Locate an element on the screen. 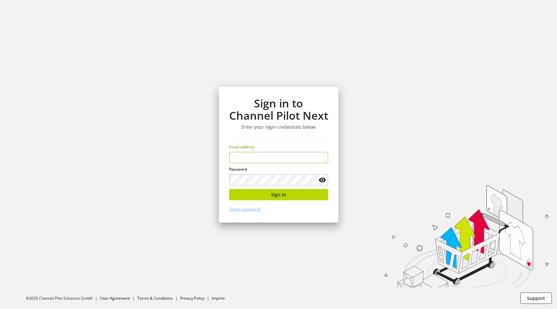  a: User Agreement is located at coordinates (115, 298).